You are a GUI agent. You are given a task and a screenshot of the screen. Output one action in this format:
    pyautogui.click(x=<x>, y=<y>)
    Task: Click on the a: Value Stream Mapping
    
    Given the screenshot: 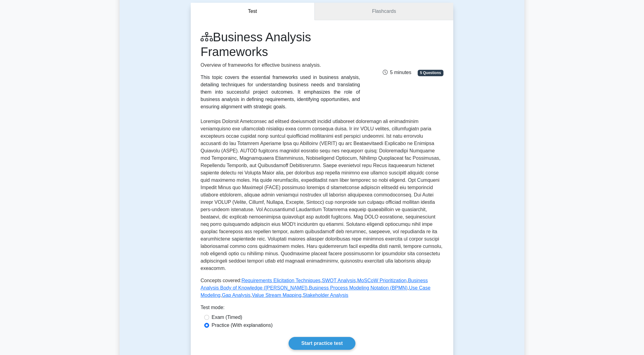 What is the action you would take?
    pyautogui.click(x=277, y=295)
    